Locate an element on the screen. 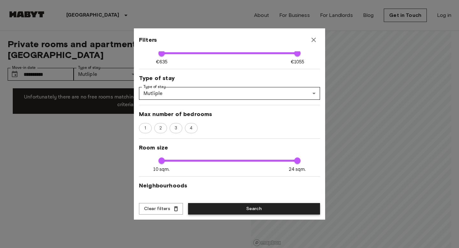  span: 3 is located at coordinates (176, 128).